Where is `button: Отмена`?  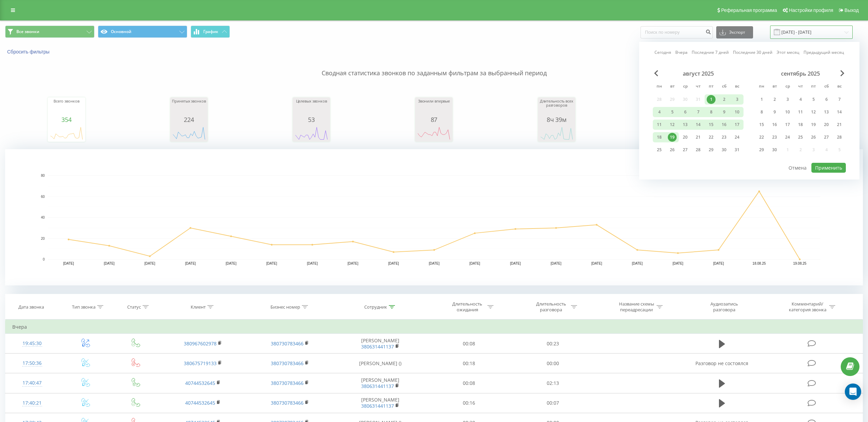
button: Отмена is located at coordinates (798, 168).